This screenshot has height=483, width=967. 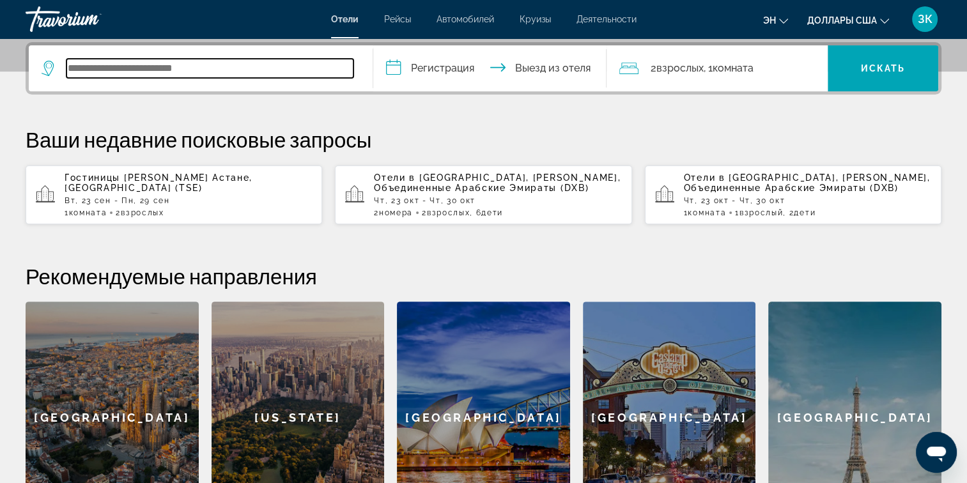 I want to click on div: Виджет поиска, so click(x=483, y=68).